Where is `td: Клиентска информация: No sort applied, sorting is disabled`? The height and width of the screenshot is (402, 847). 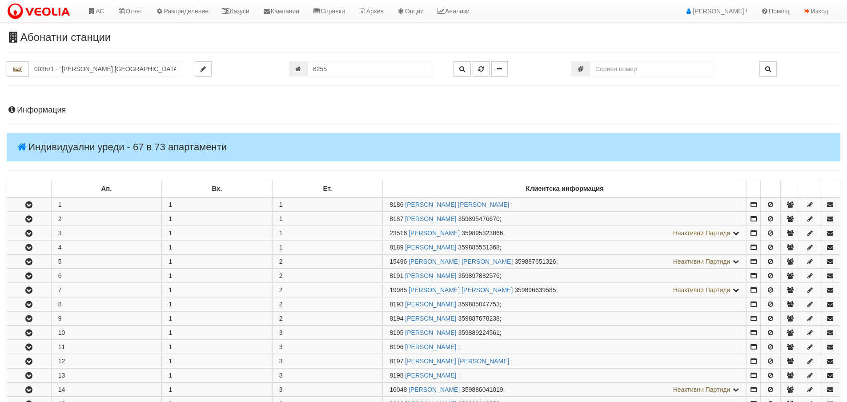 td: Клиентска информация: No sort applied, sorting is disabled is located at coordinates (565, 189).